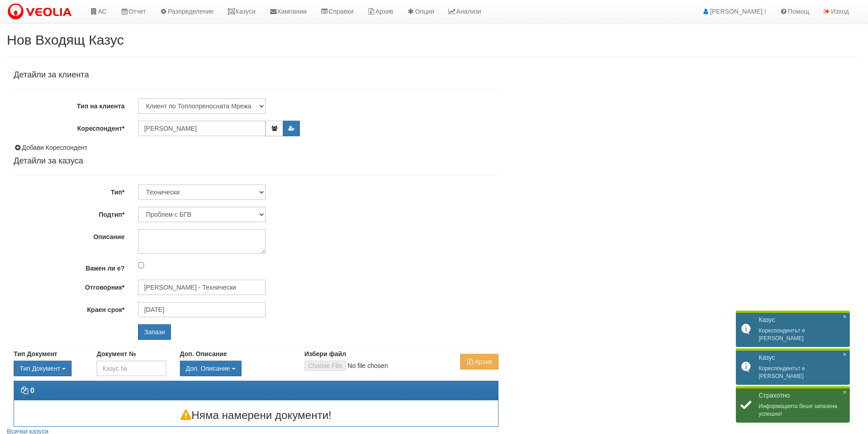  What do you see at coordinates (802, 395) in the screenshot?
I see `h2: Страхотно` at bounding box center [802, 395].